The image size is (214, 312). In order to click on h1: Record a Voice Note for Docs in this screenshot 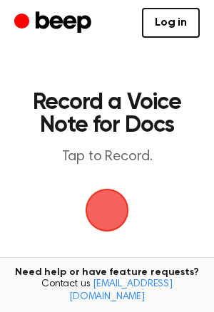, I will do `click(107, 114)`.